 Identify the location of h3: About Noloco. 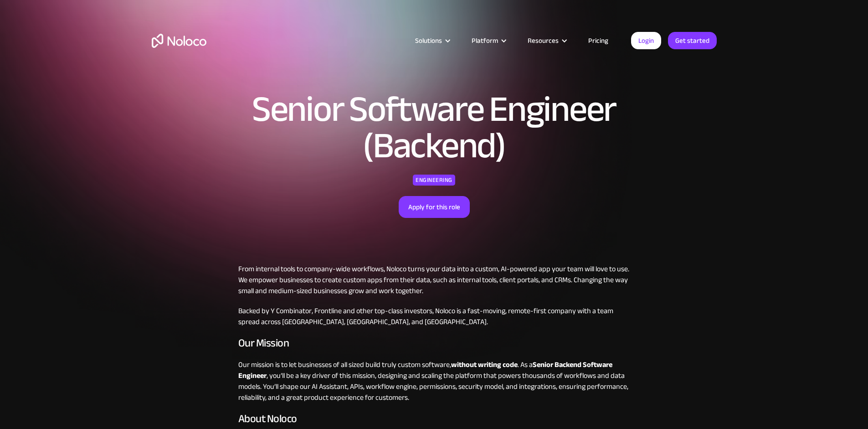
(434, 419).